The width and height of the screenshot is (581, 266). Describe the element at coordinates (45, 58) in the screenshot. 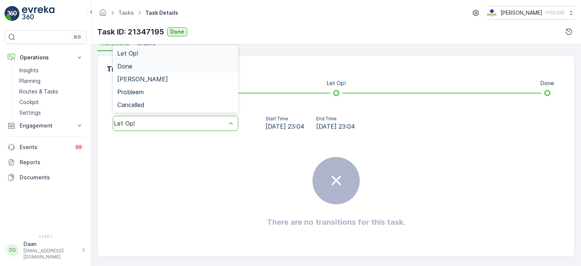

I see `p: Operations` at that location.